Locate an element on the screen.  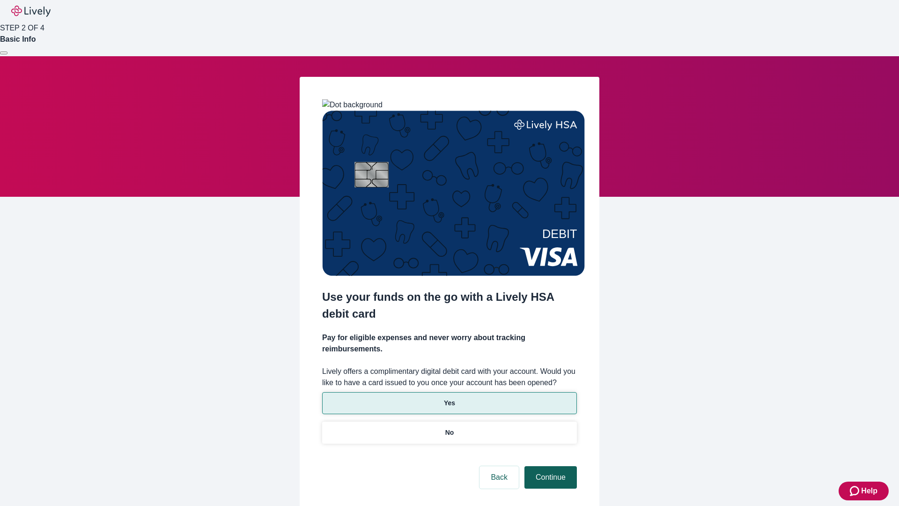
label: Lively offers a complimentary digital debit card with your account. Would you like to have a card... is located at coordinates (450, 377).